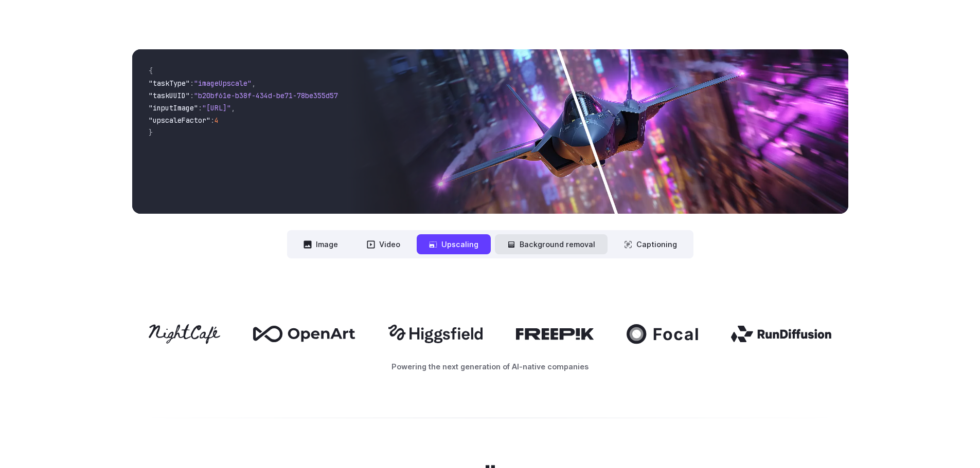  I want to click on button: Upscaling, so click(454, 244).